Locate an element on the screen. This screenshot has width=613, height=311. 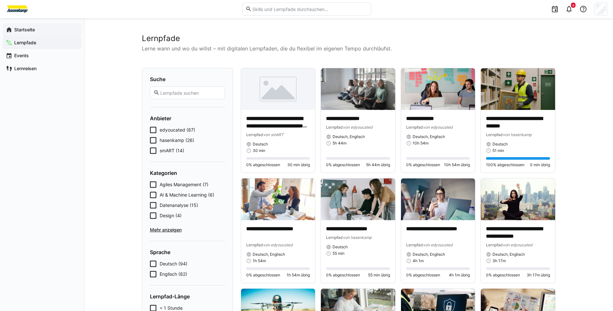
span: 4h 1m übrig is located at coordinates (459, 275).